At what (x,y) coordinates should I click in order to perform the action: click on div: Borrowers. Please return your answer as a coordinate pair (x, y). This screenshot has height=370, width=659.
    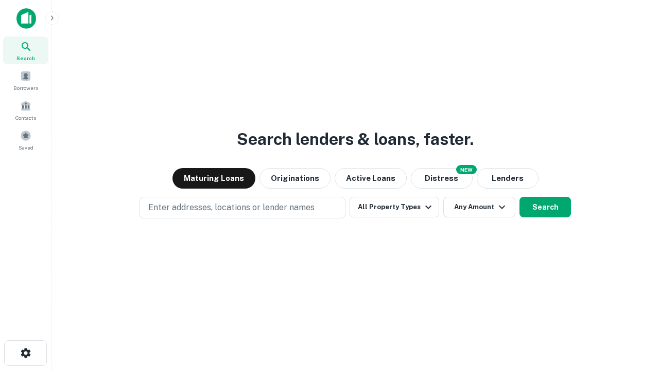
    Looking at the image, I should click on (26, 80).